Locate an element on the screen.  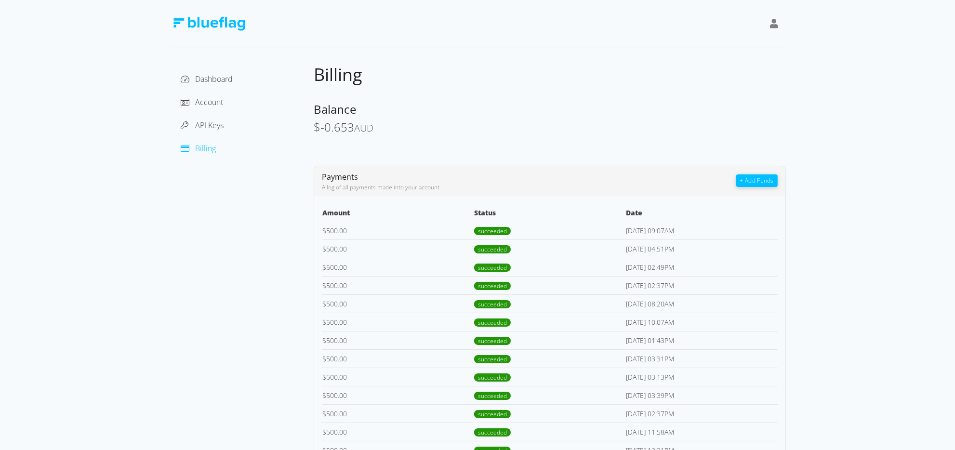
th: Date is located at coordinates (702, 215).